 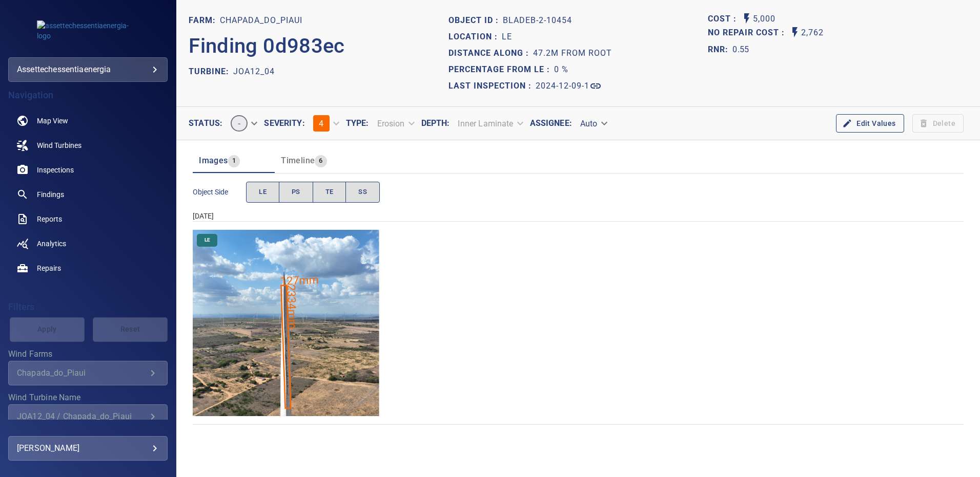 What do you see at coordinates (82, 373) in the screenshot?
I see `div: Chapada_do_Piaui` at bounding box center [82, 373].